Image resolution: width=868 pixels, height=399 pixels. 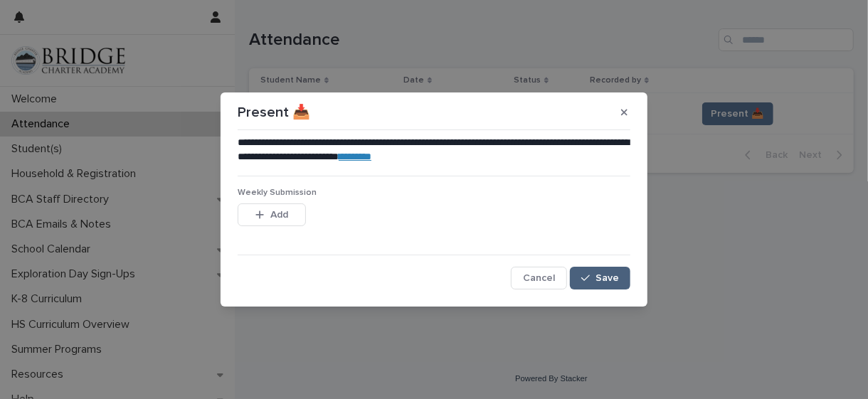 I want to click on span: Cancel, so click(x=539, y=278).